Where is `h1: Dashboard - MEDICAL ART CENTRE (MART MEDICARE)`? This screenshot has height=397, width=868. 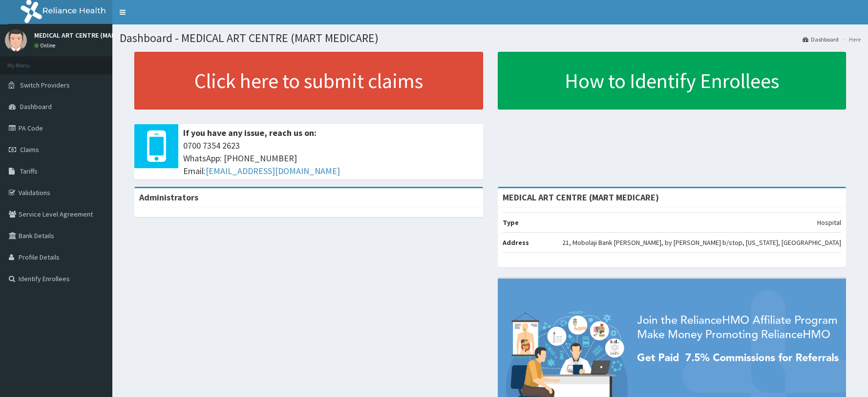 h1: Dashboard - MEDICAL ART CENTRE (MART MEDICARE) is located at coordinates (490, 38).